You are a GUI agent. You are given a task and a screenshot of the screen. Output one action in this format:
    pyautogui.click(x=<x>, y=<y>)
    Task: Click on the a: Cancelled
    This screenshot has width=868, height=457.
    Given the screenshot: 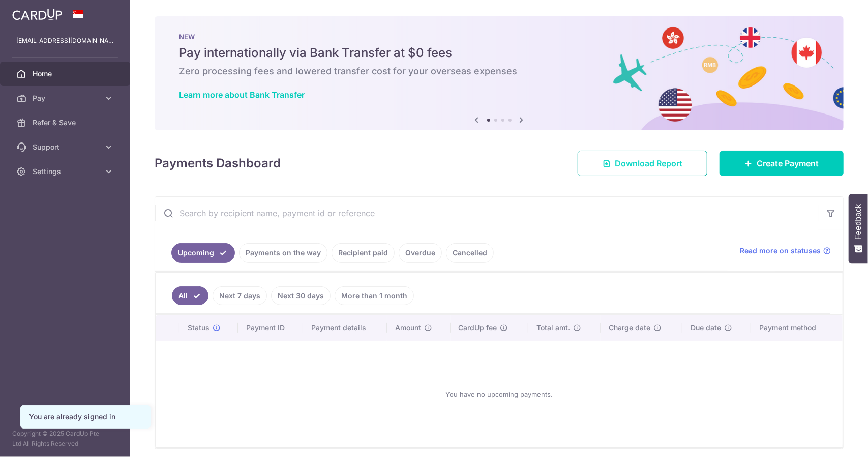 What is the action you would take?
    pyautogui.click(x=470, y=253)
    